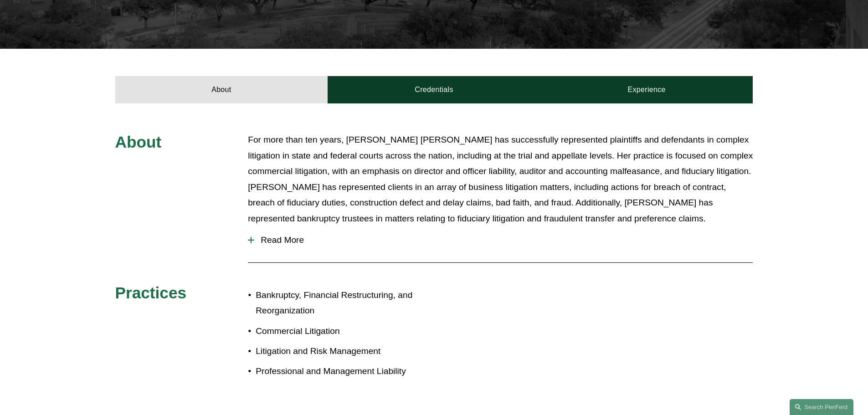 The height and width of the screenshot is (415, 868). Describe the element at coordinates (821, 407) in the screenshot. I see `a: Search this site` at that location.